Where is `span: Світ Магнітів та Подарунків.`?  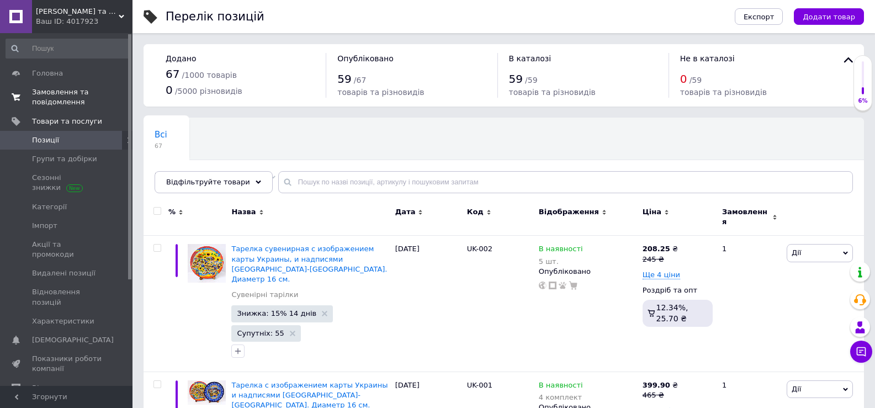
span: Світ Магнітів та Подарунків. is located at coordinates (77, 12).